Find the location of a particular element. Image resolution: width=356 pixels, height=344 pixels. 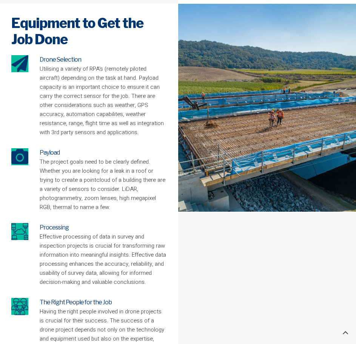

h3: Drone Selection is located at coordinates (103, 60).